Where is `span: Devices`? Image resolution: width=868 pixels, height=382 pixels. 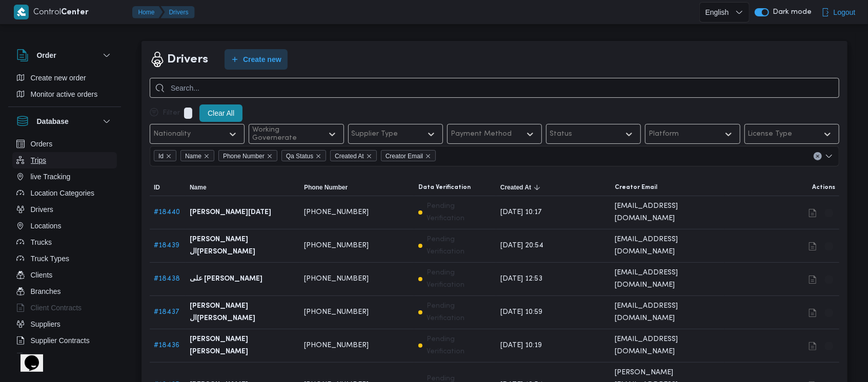 span: Devices is located at coordinates (44, 357).